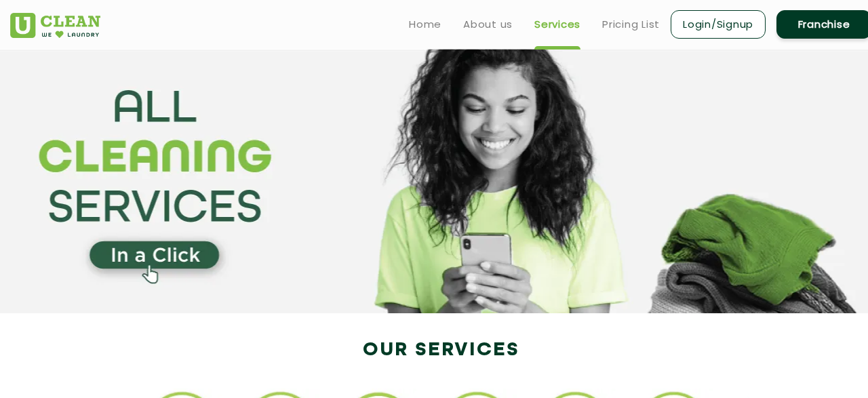 The image size is (868, 398). Describe the element at coordinates (425, 24) in the screenshot. I see `a: Home` at that location.